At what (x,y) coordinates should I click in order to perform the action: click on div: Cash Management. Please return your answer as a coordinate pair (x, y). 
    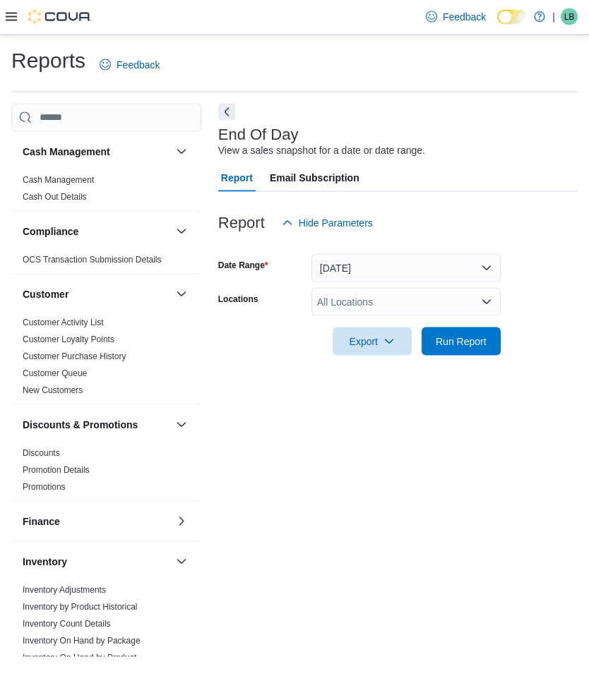
    Looking at the image, I should click on (106, 191).